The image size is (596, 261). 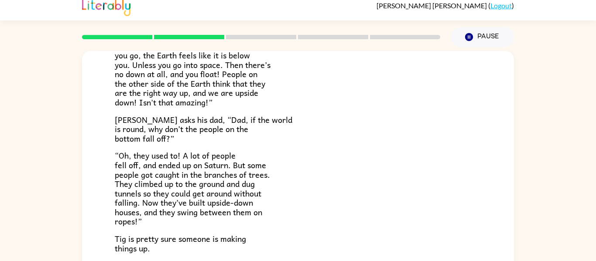 What do you see at coordinates (192, 69) in the screenshot?
I see `span: “Because gravity pulls everyone towards the middle of the Earth. Wherever you go, the Earth feels...` at bounding box center [192, 69].